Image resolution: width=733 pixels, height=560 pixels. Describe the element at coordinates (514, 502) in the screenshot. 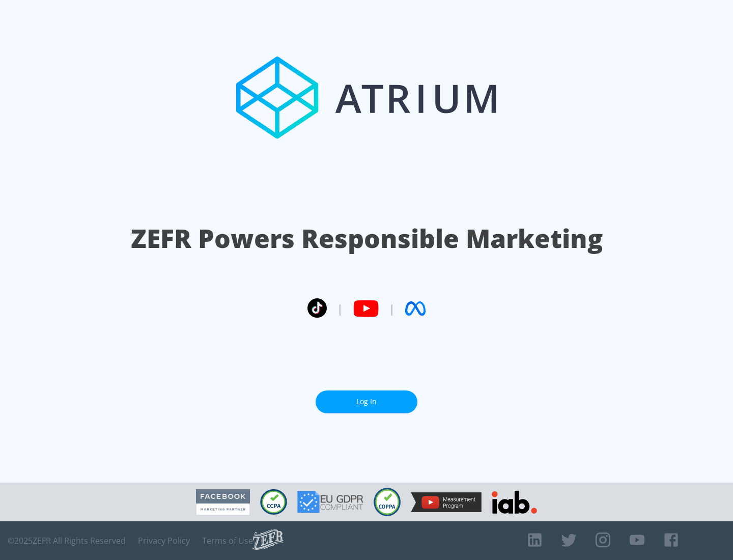

I see `img: IAB` at that location.